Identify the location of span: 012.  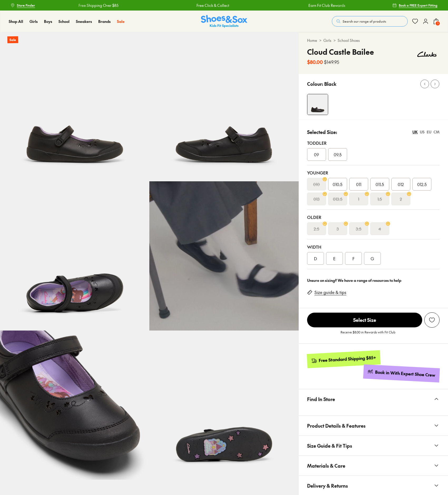
(401, 184).